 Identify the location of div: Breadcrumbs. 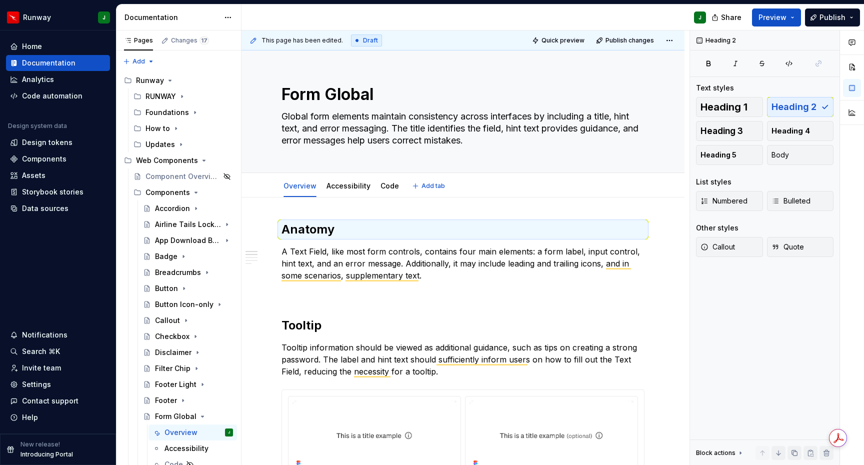
(178, 272).